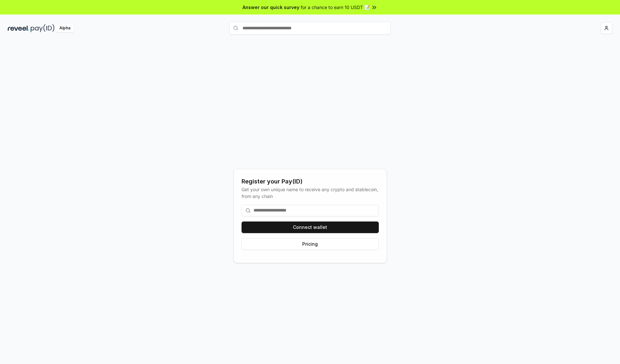 The image size is (620, 364). Describe the element at coordinates (43, 28) in the screenshot. I see `img: pay_id` at that location.